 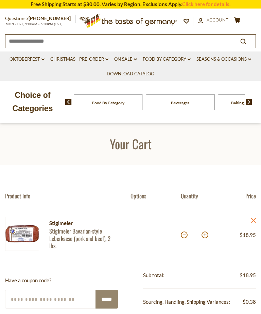 I want to click on h1: Your Cart, so click(x=131, y=143).